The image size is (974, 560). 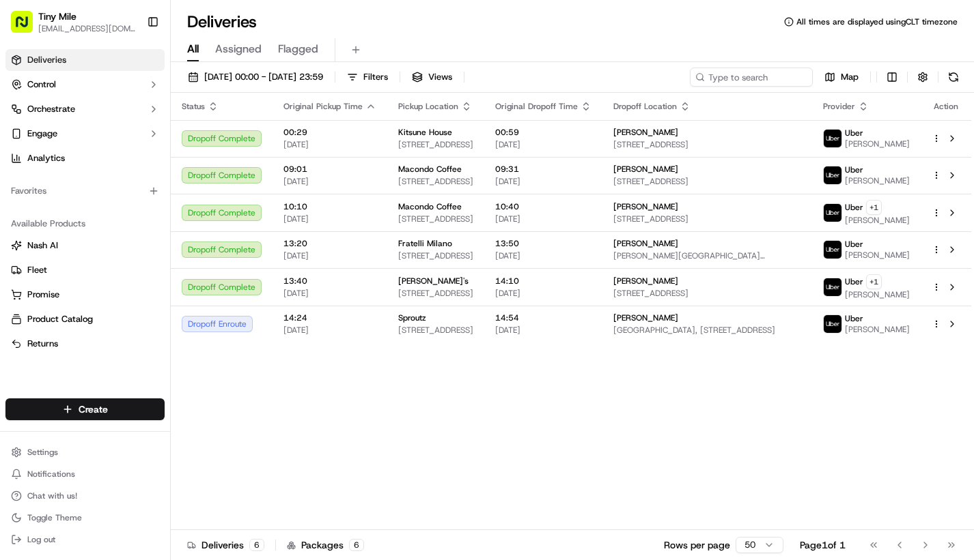 What do you see at coordinates (52, 496) in the screenshot?
I see `span: Chat with us!` at bounding box center [52, 496].